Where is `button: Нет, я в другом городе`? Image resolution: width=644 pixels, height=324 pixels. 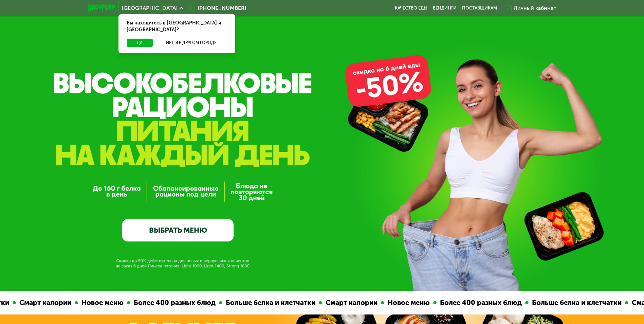
button: Нет, я в другом городе is located at coordinates (191, 43).